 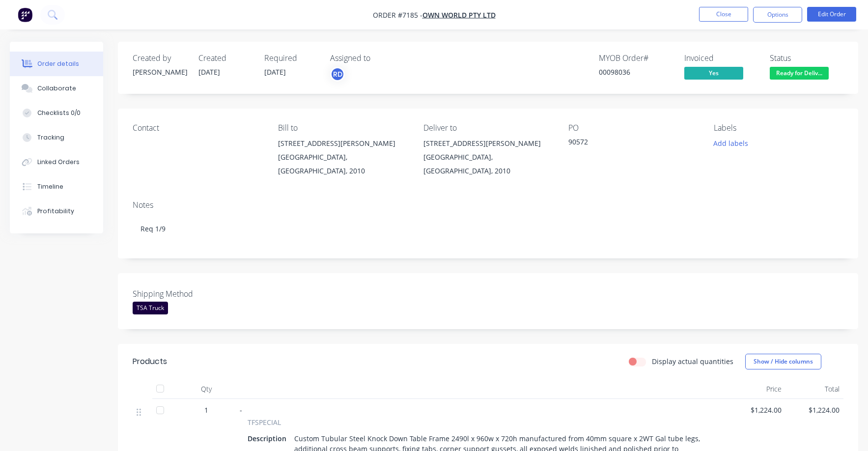 What do you see at coordinates (56, 162) in the screenshot?
I see `button: Linked Orders` at bounding box center [56, 162].